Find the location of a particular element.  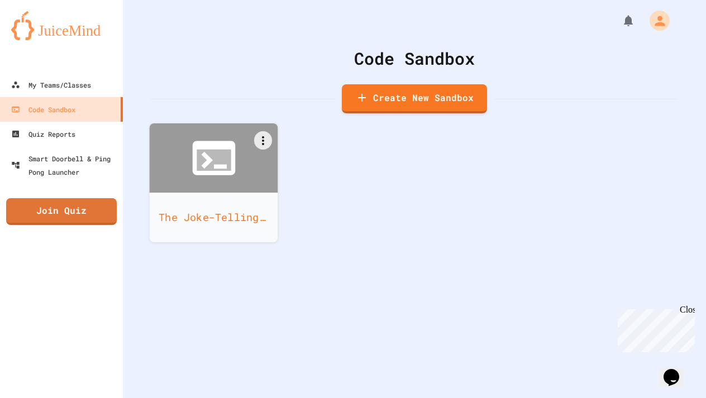

img: logo-orange.svg is located at coordinates (61, 26).